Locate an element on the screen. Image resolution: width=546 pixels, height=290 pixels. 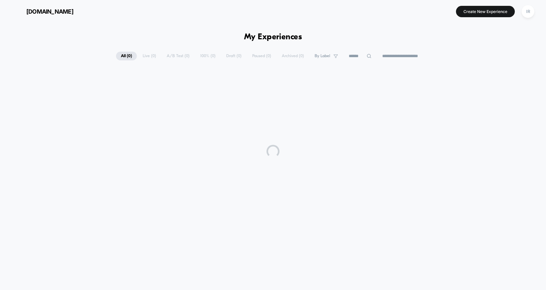
button: Create New Experience is located at coordinates (485, 11).